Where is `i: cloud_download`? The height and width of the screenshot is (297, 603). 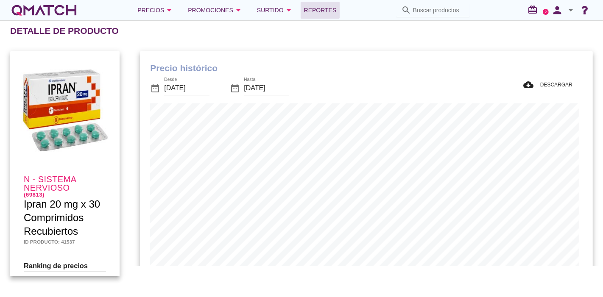 i: cloud_download is located at coordinates (530, 85).